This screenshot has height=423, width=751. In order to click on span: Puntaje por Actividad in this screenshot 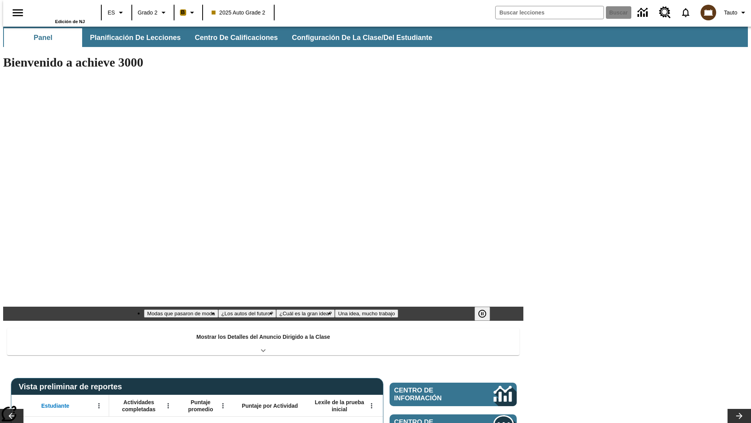, I will do `click(270, 405)`.